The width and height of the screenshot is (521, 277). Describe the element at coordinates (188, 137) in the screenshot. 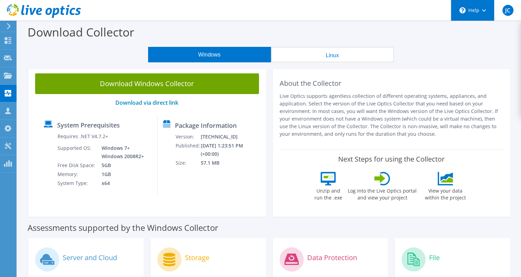

I see `td: Version:` at that location.